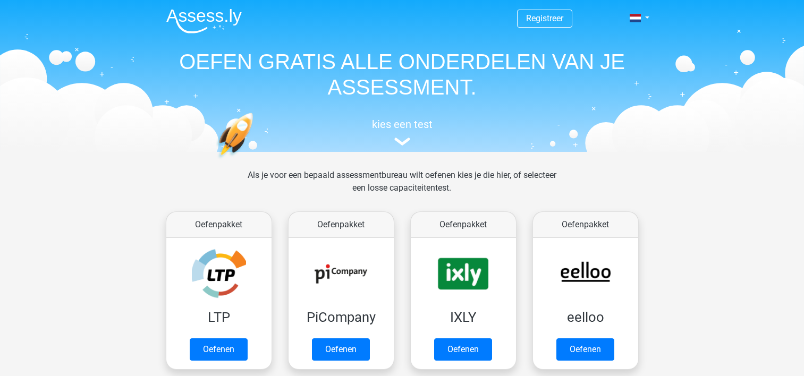 The width and height of the screenshot is (804, 376). I want to click on img: oefenen, so click(255, 160).